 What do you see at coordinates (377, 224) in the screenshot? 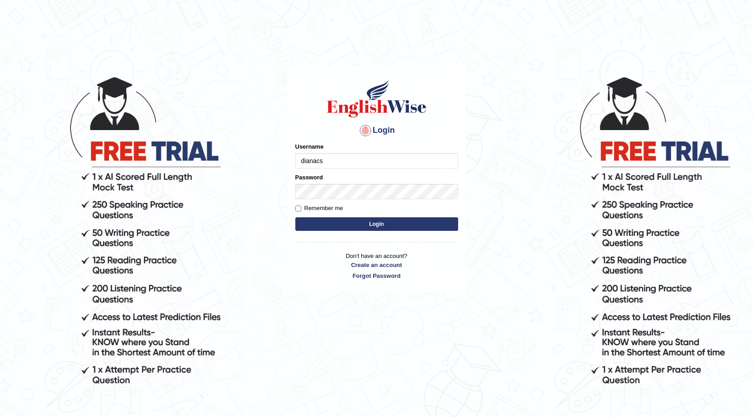
I see `button: Login` at bounding box center [377, 224].